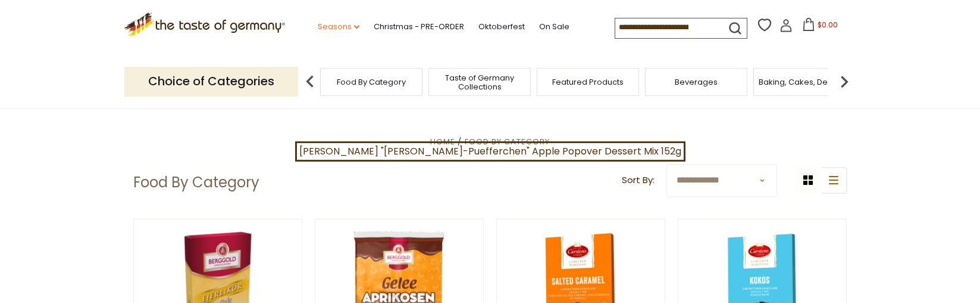 The height and width of the screenshot is (303, 980). I want to click on a: Beverages, so click(696, 82).